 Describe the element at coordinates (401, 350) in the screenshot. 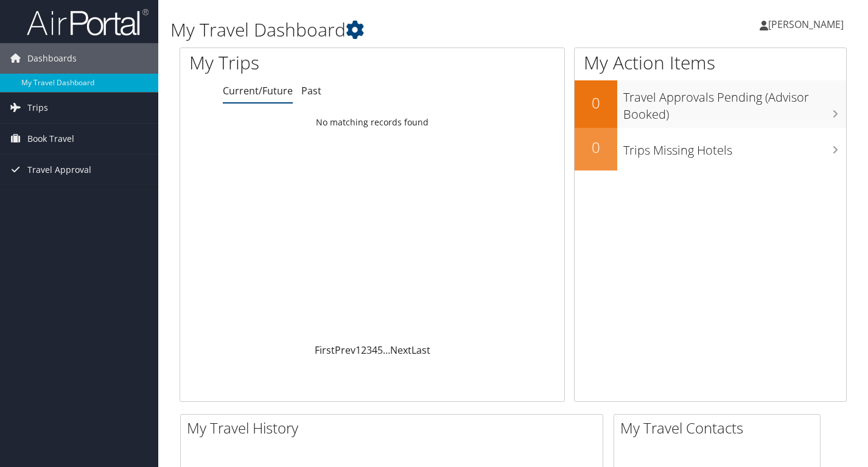

I see `a: Next` at that location.